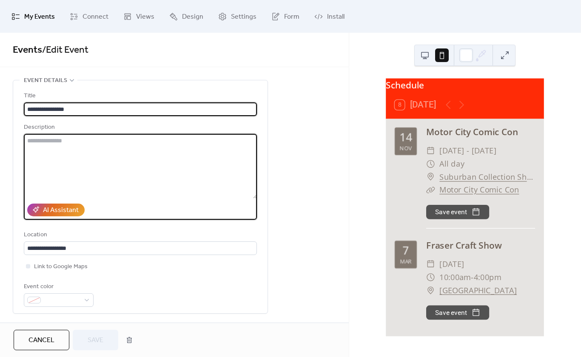  Describe the element at coordinates (465, 85) in the screenshot. I see `div: Schedule` at that location.